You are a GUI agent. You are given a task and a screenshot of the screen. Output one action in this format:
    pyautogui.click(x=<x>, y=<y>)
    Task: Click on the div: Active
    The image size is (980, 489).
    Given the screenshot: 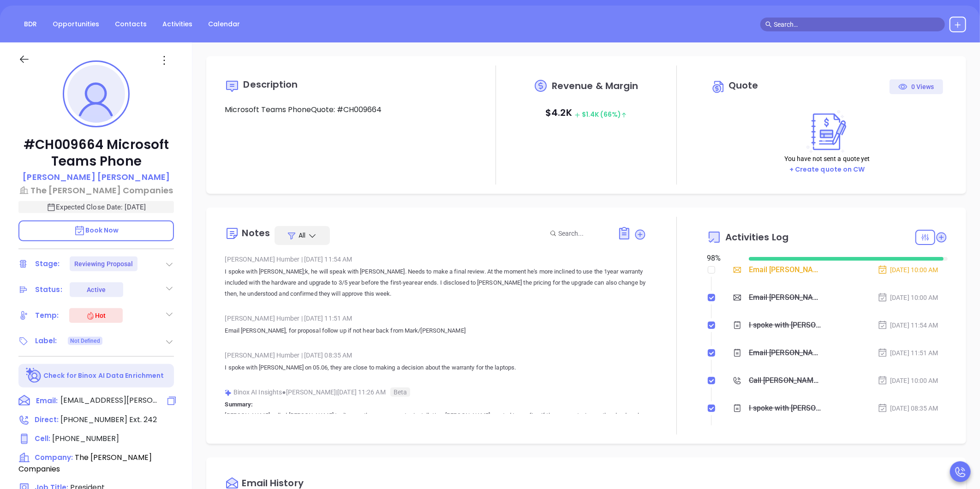 What is the action you would take?
    pyautogui.click(x=96, y=290)
    